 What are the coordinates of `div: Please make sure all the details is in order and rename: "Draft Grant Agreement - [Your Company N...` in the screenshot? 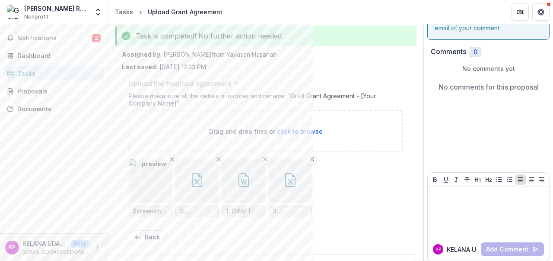 It's located at (266, 101).